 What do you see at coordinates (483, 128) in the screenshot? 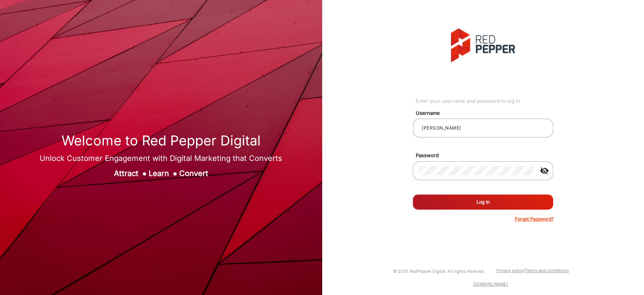
I see `input: Your username` at bounding box center [483, 128].